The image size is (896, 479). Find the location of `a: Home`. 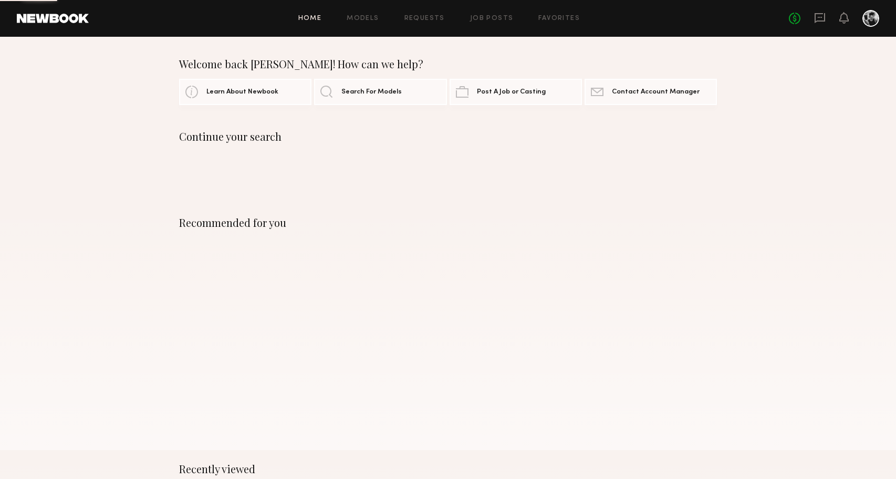

a: Home is located at coordinates (310, 18).